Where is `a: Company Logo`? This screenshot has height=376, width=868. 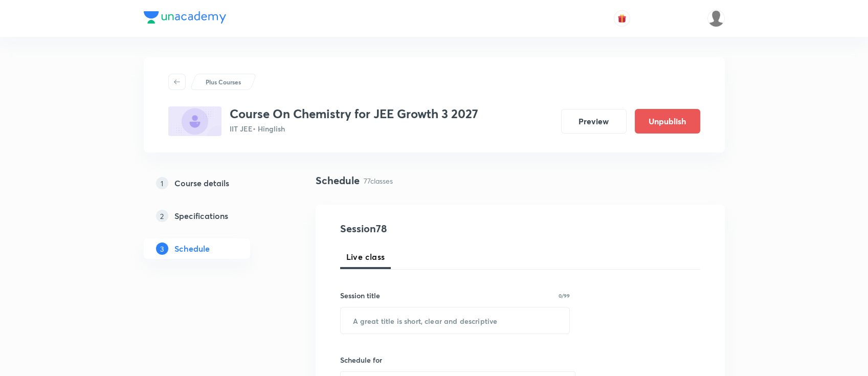 a: Company Logo is located at coordinates (184, 19).